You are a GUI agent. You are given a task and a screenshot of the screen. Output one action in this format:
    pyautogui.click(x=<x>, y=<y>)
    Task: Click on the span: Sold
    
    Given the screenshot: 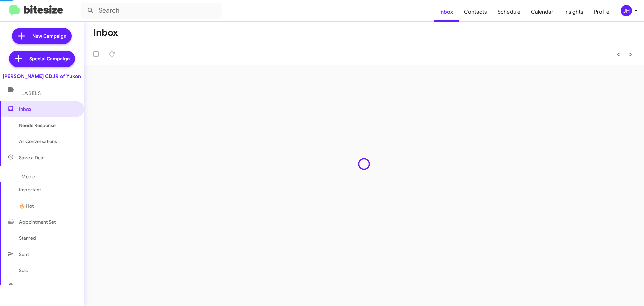 What is the action you would take?
    pyautogui.click(x=24, y=270)
    